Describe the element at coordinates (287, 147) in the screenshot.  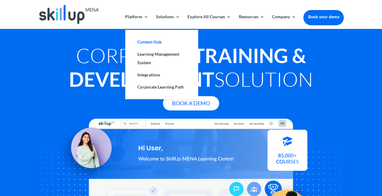
I see `img: Courses library - SkillUp MENA` at that location.